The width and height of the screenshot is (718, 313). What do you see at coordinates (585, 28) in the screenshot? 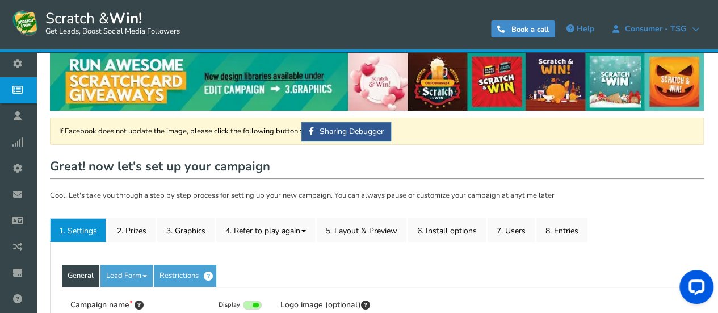
I see `span: Help` at bounding box center [585, 28].